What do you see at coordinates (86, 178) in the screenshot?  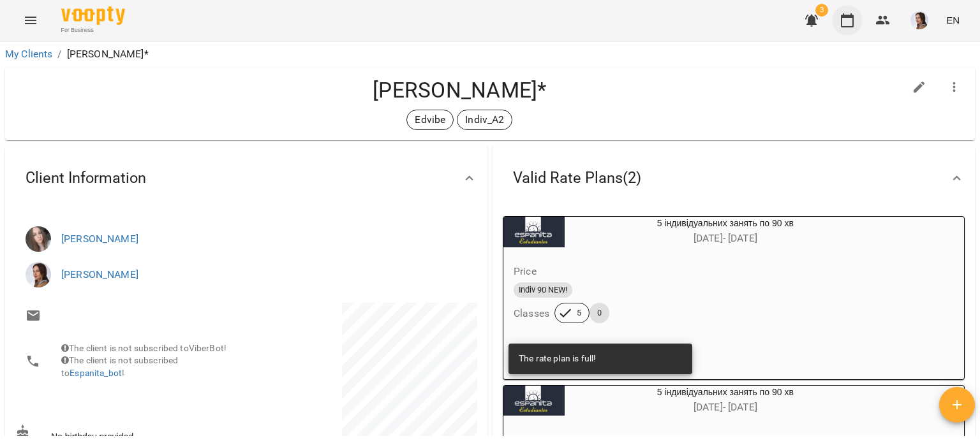 I see `span: Client Information` at bounding box center [86, 178].